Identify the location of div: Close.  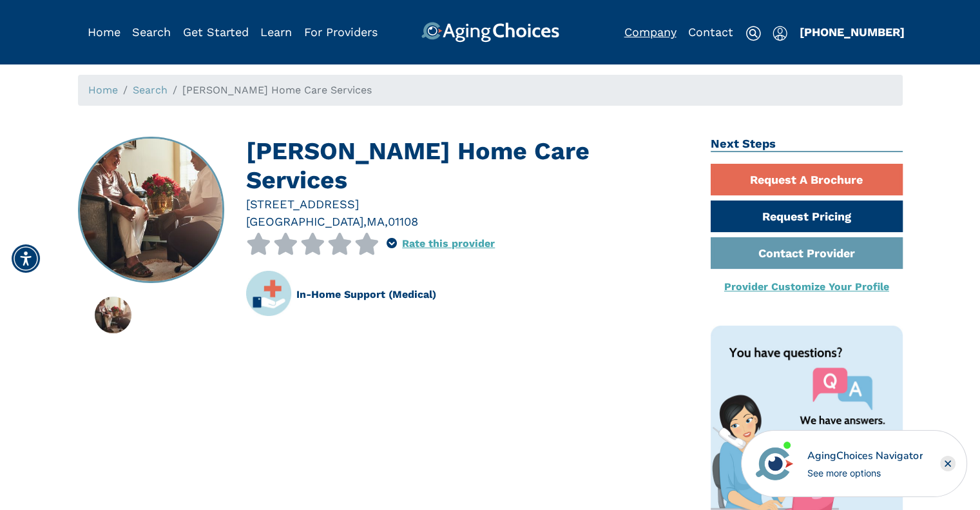
(948, 464).